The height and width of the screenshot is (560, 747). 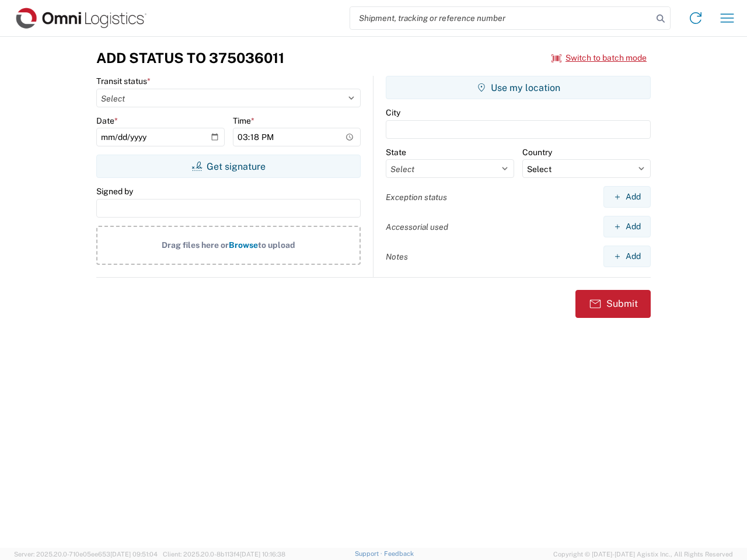 What do you see at coordinates (397, 257) in the screenshot?
I see `label: Notes` at bounding box center [397, 257].